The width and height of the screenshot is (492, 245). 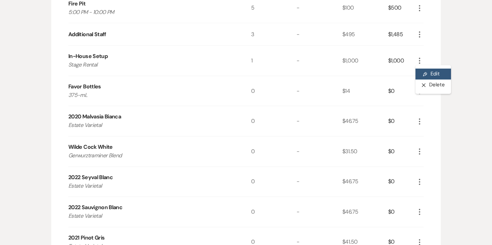 I want to click on div: Favor Bottles, so click(x=85, y=87).